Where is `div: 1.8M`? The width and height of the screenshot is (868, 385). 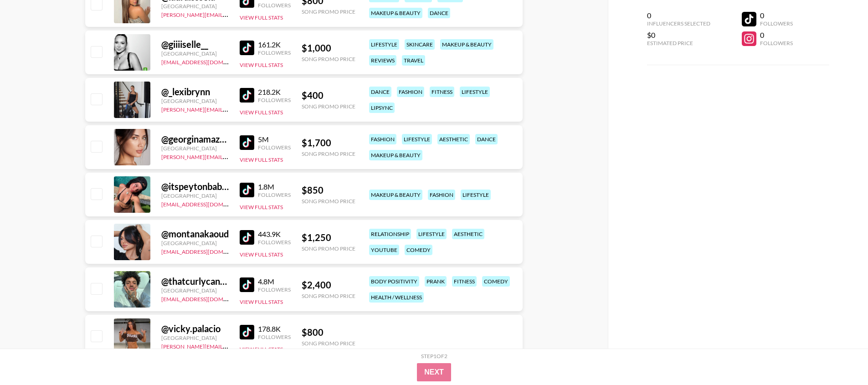 div: 1.8M is located at coordinates (274, 187).